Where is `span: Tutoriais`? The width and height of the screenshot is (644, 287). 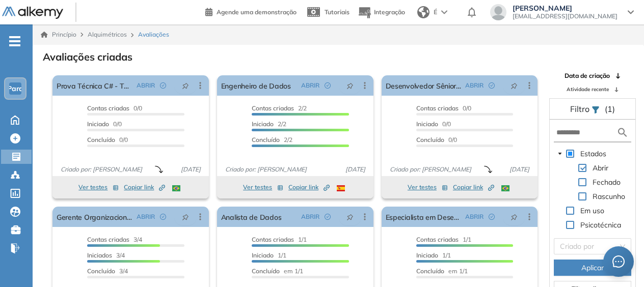 span: Tutoriais is located at coordinates (337, 11).